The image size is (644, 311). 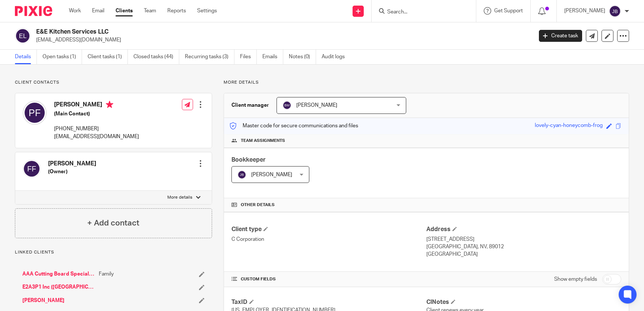 I want to click on a: Closed tasks (44), so click(x=156, y=57).